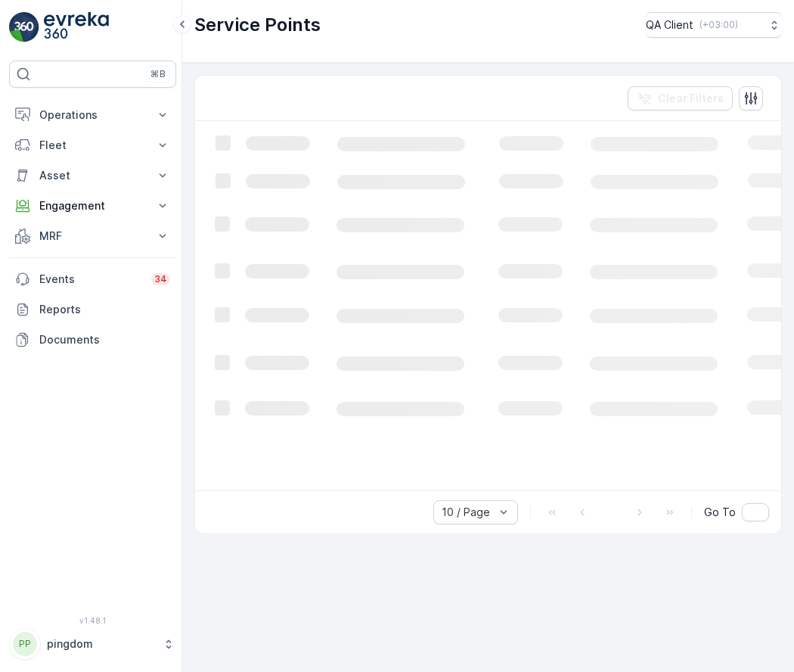 The width and height of the screenshot is (794, 672). I want to click on p: Reports, so click(104, 309).